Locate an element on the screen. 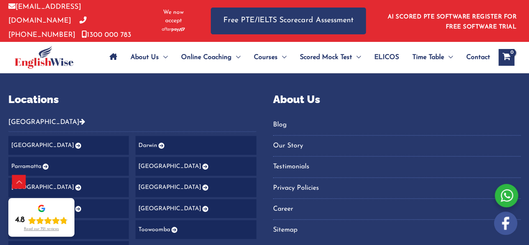  img: Afterpay-Logo is located at coordinates (173, 29).